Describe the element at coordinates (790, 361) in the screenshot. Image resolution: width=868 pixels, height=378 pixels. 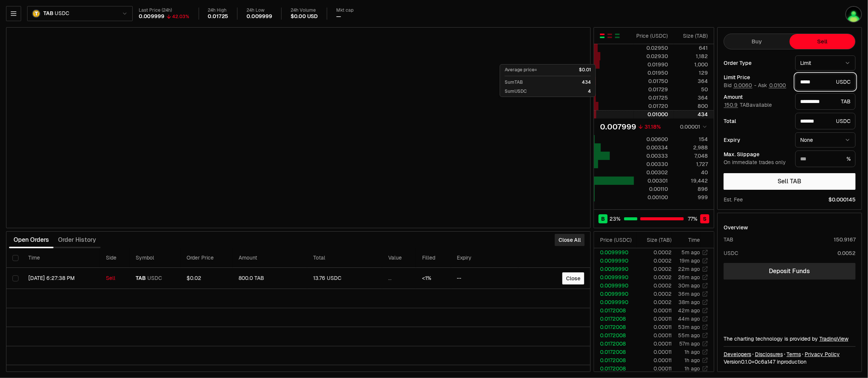
I see `div: Version 0.1.0 + in production` at that location.